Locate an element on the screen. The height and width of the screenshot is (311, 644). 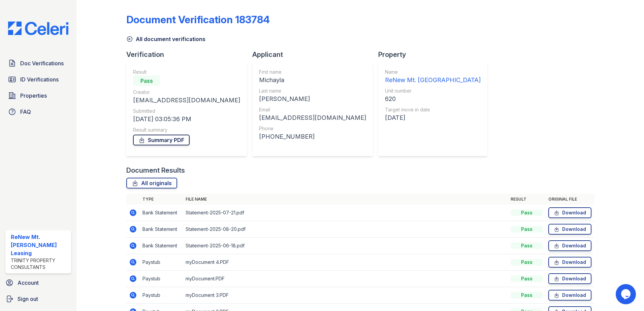
div: Document Results is located at coordinates (156, 170).